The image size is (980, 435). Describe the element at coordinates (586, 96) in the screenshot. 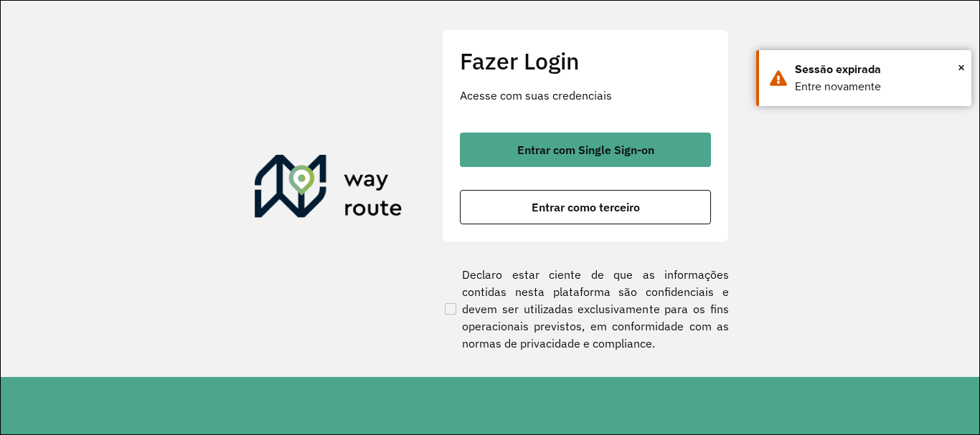

I see `p: Acesse com suas credenciais` at that location.